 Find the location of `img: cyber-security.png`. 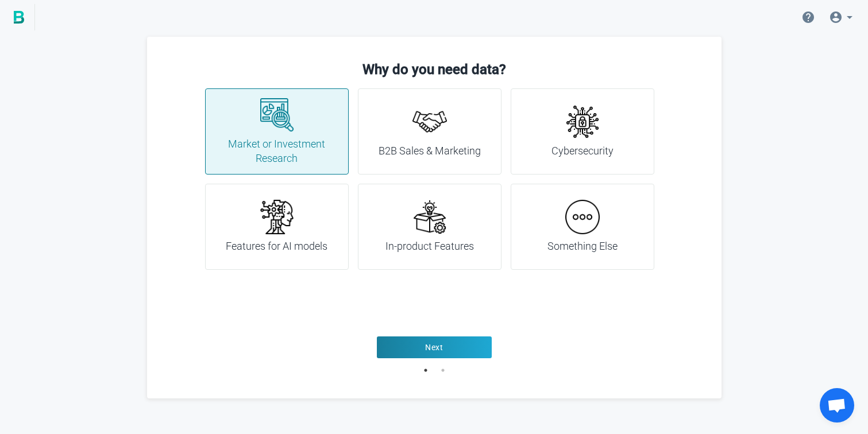

img: cyber-security.png is located at coordinates (583, 122).